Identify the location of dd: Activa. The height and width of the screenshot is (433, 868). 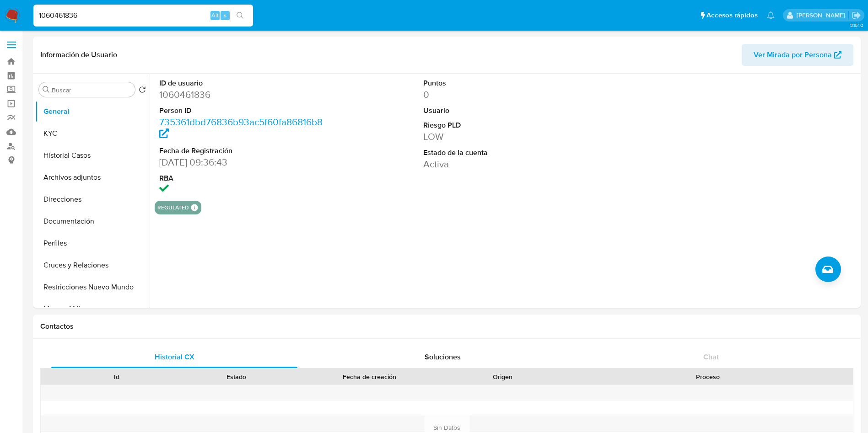
(507, 165).